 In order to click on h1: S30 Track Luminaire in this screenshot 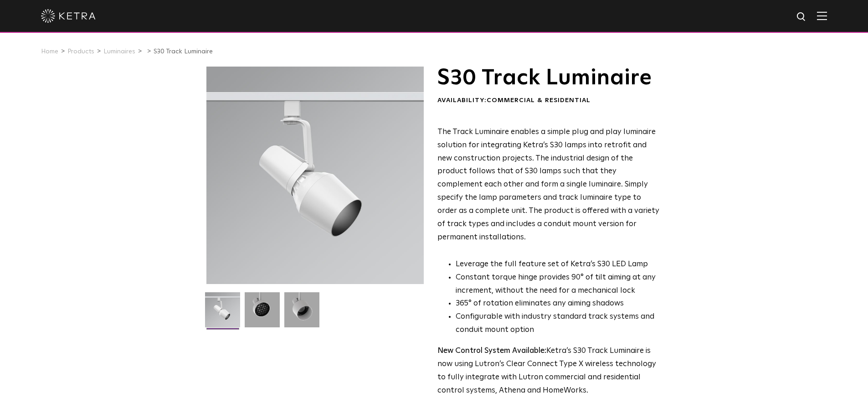, I will do `click(548, 78)`.